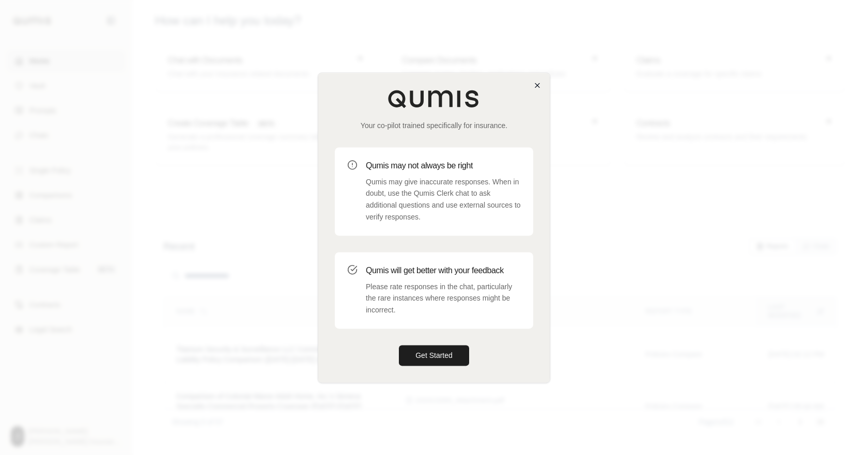 The width and height of the screenshot is (868, 455). Describe the element at coordinates (444, 271) in the screenshot. I see `h3: Qumis will get better with your feedback` at that location.